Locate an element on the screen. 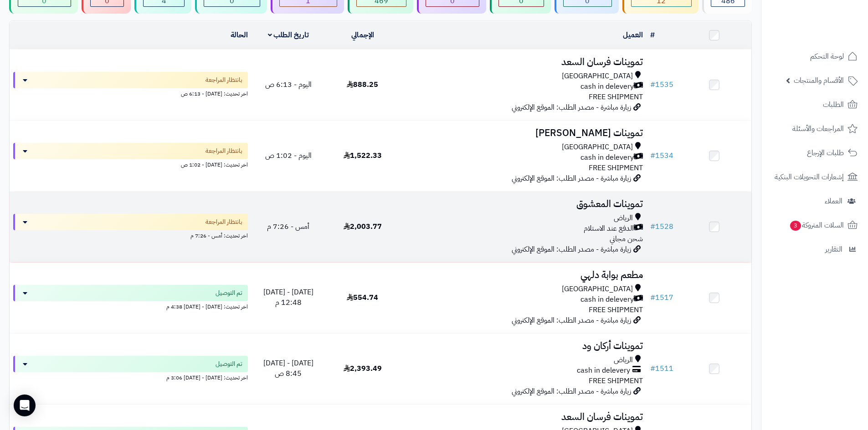  a: #1535 is located at coordinates (662, 85).